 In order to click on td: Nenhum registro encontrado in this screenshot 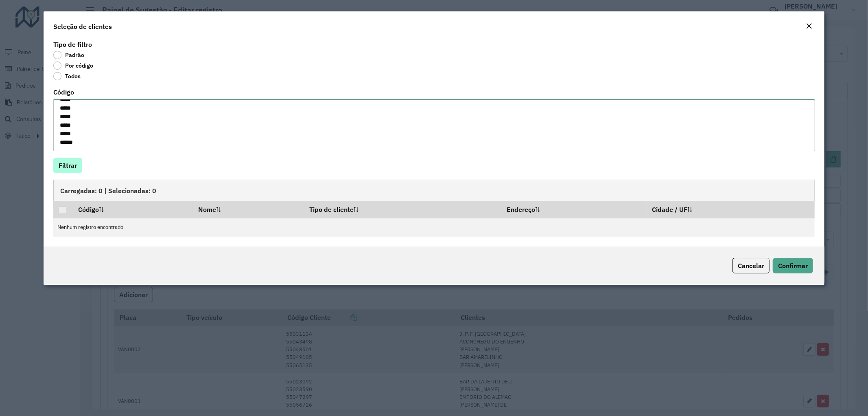, I will do `click(434, 228)`.